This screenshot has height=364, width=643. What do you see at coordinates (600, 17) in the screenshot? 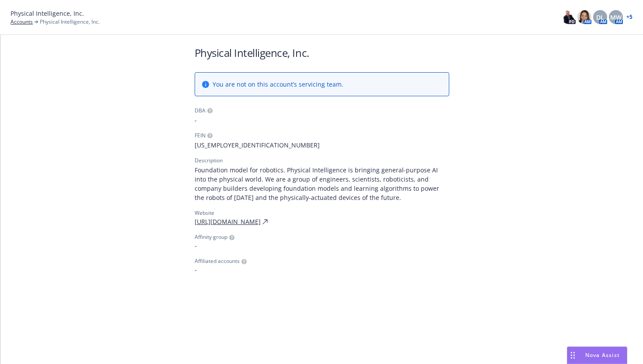
I see `span: DL` at bounding box center [600, 17].